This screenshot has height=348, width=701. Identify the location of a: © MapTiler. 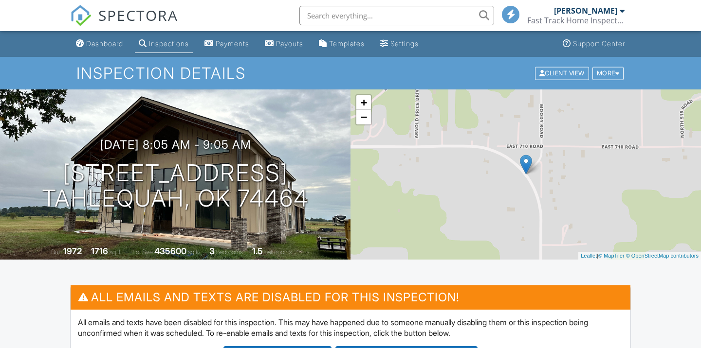
(611, 256).